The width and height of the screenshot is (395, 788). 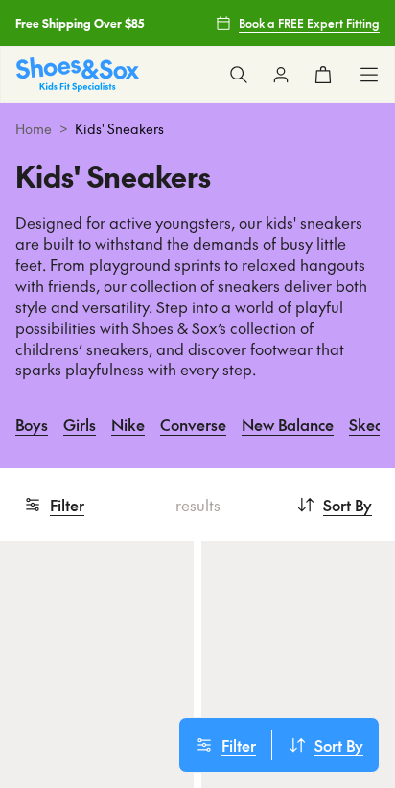 I want to click on img: SNS_Logo_Responsive.svg, so click(x=78, y=74).